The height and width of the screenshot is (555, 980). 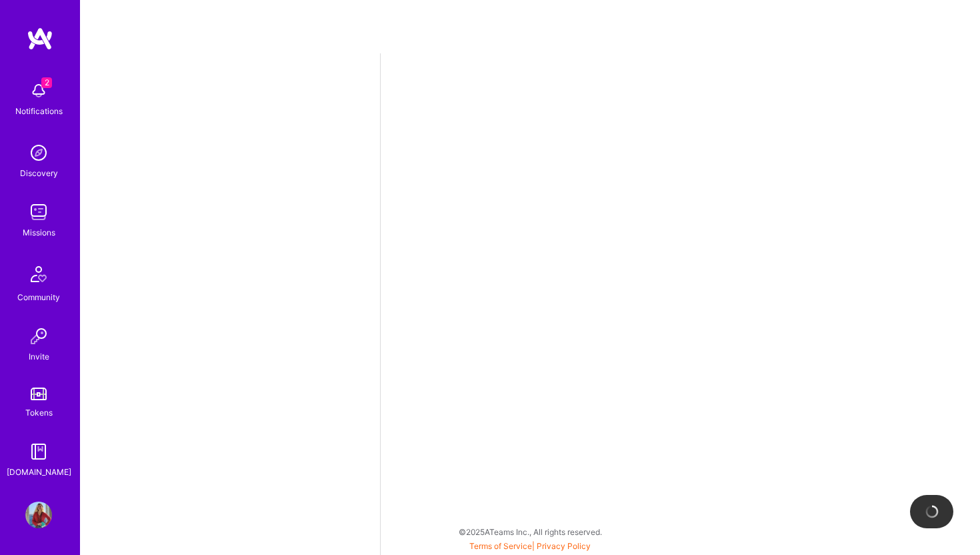 What do you see at coordinates (931, 512) in the screenshot?
I see `img: loading` at bounding box center [931, 512].